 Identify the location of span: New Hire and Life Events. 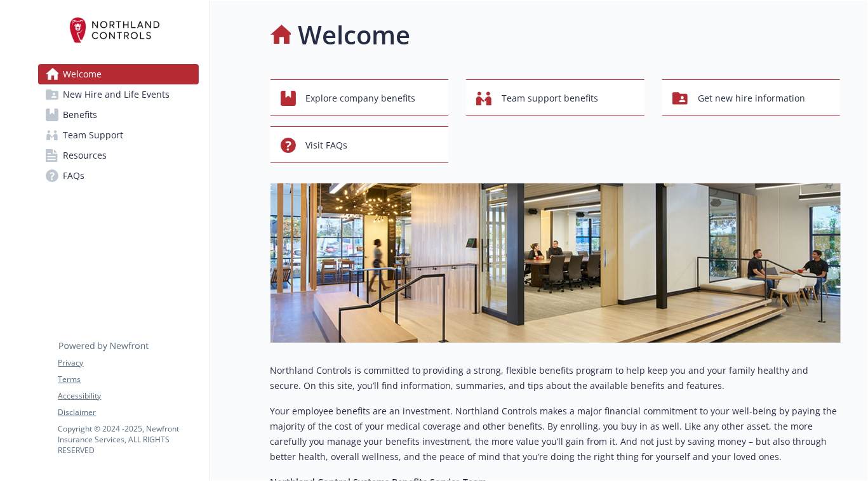
(117, 94).